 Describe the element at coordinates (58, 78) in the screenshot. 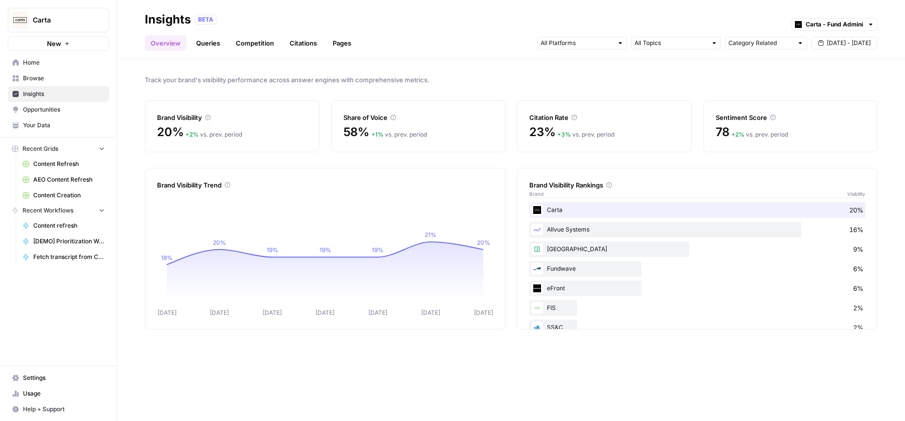

I see `a: Browse` at that location.